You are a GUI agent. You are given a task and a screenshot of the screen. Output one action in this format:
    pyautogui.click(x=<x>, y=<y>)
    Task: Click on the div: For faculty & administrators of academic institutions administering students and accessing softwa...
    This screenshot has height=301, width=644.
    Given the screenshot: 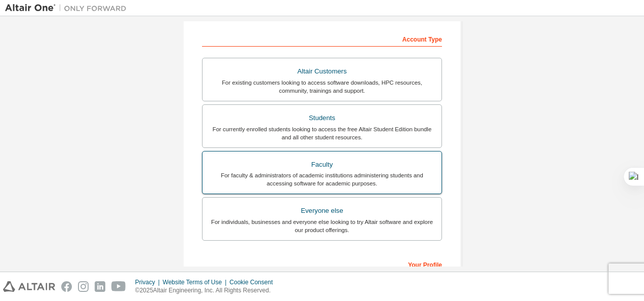 What is the action you would take?
    pyautogui.click(x=322, y=180)
    